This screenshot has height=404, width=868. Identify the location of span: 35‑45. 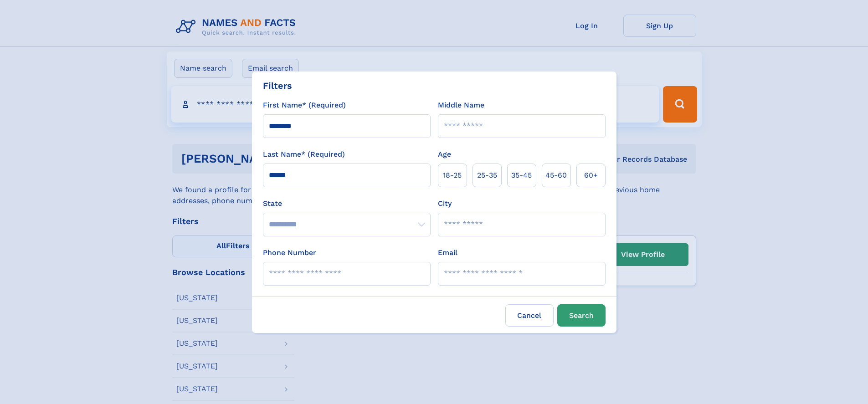
(522, 175).